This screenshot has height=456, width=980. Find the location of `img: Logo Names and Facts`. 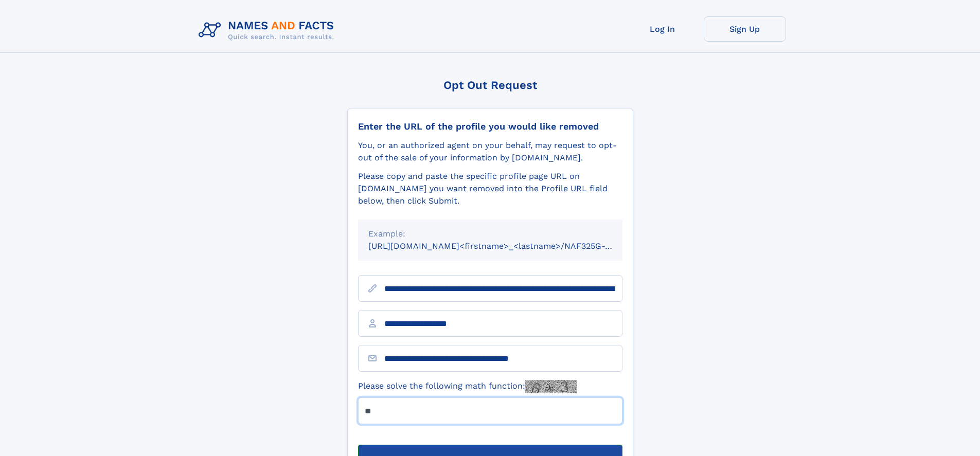

img: Logo Names and Facts is located at coordinates (268, 31).